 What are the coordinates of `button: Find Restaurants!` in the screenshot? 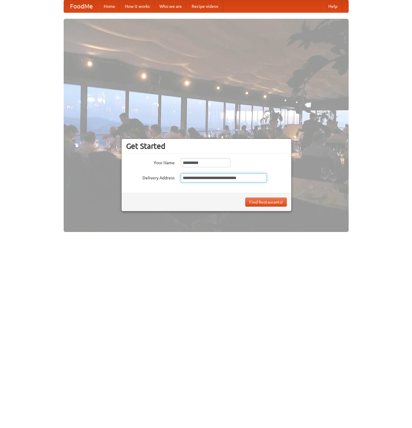 It's located at (266, 202).